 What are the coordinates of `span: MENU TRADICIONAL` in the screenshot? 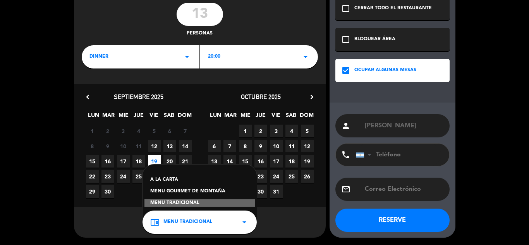 It's located at (188, 222).